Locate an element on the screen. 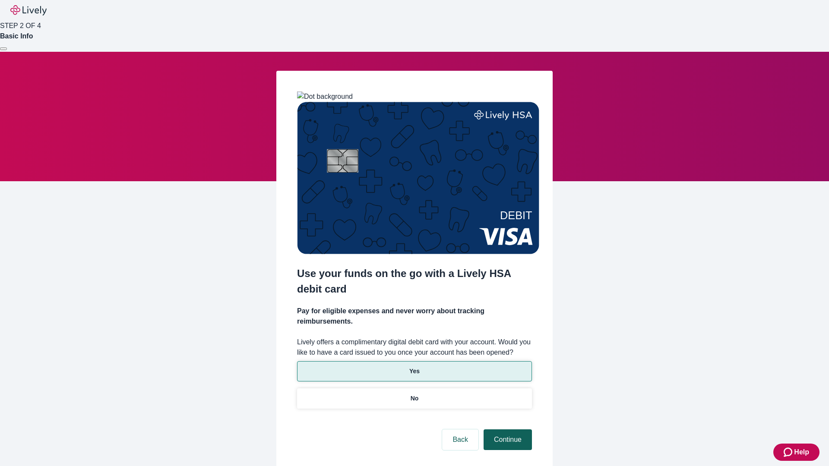 Image resolution: width=829 pixels, height=466 pixels. button: Back is located at coordinates (460, 440).